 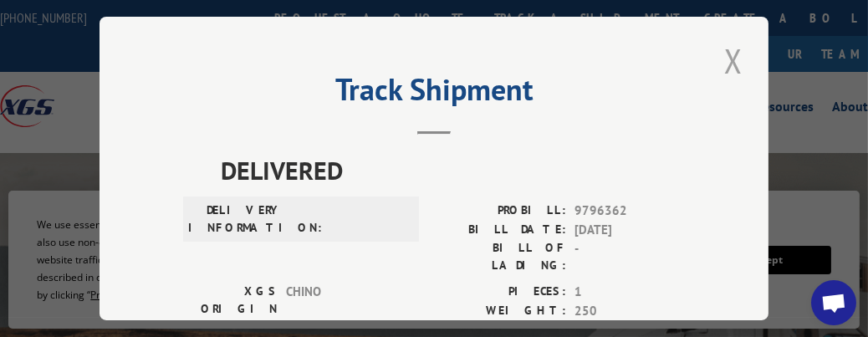 What do you see at coordinates (500, 230) in the screenshot?
I see `label: BILL DATE:` at bounding box center [500, 230].